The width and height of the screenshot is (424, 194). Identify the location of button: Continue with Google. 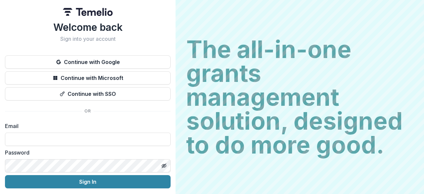
(88, 62).